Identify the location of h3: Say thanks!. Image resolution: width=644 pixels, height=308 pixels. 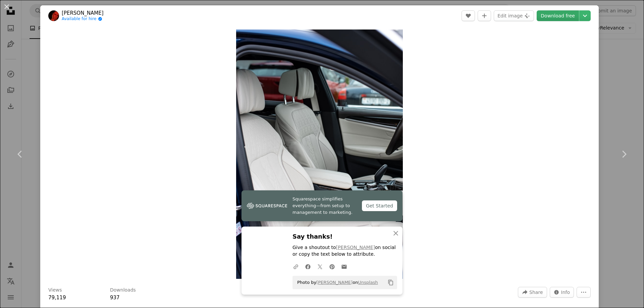
(345, 237).